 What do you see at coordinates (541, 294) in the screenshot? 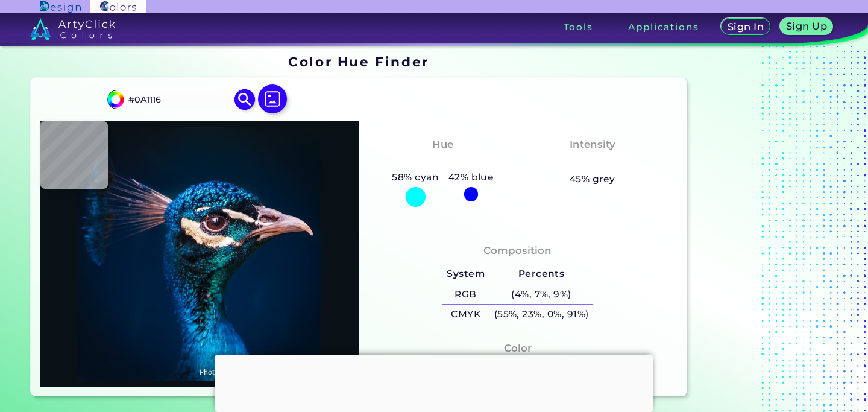
I see `h5: (4%, 7%, 9%)` at bounding box center [541, 294].